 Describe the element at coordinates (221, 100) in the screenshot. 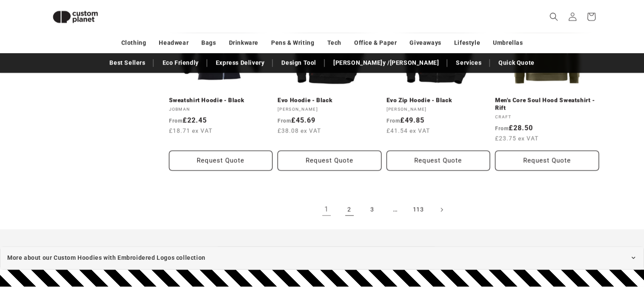

I see `a: Sweatshirt Hoodie - Black` at that location.